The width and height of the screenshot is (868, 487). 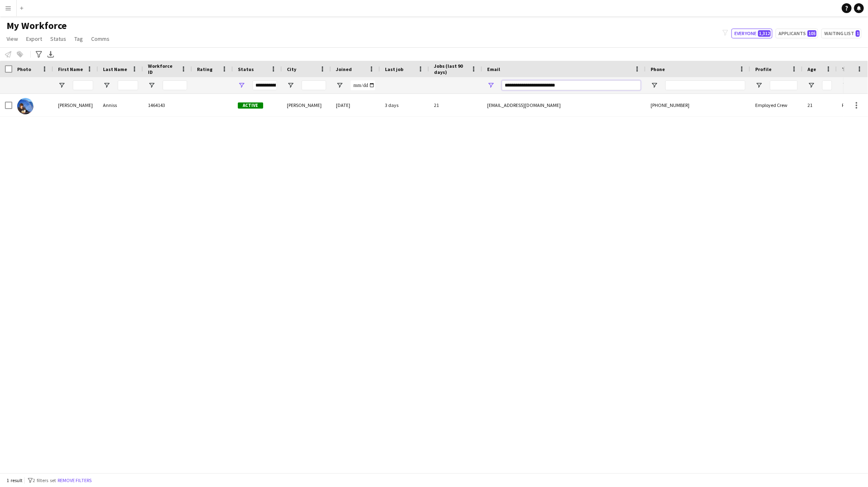 I want to click on input: Email Filter Input, so click(x=571, y=86).